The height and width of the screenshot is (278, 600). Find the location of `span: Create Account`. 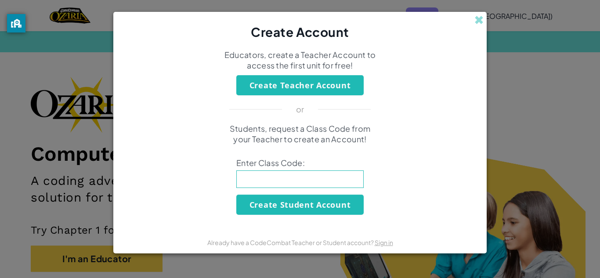

span: Create Account is located at coordinates (300, 32).